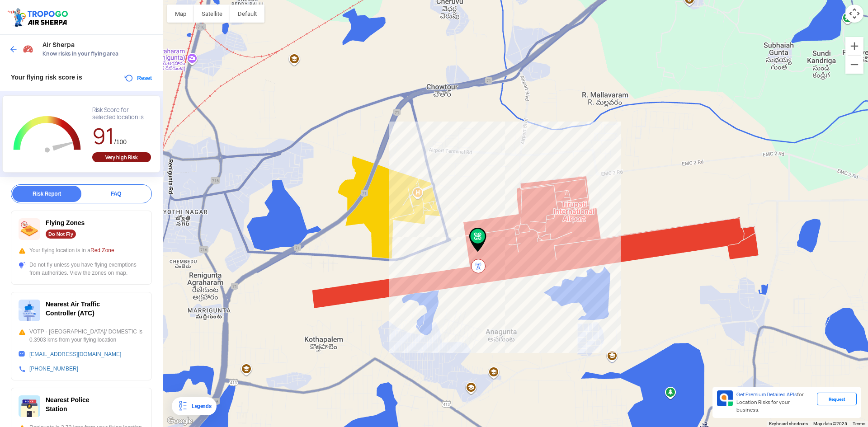 Image resolution: width=868 pixels, height=427 pixels. I want to click on img: ic_arrow_back_blue.svg, so click(14, 49).